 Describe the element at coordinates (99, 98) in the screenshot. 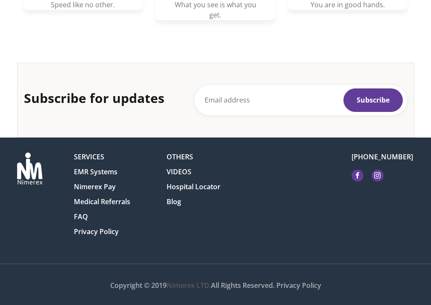

I see `h2: Subscribe for updates` at that location.